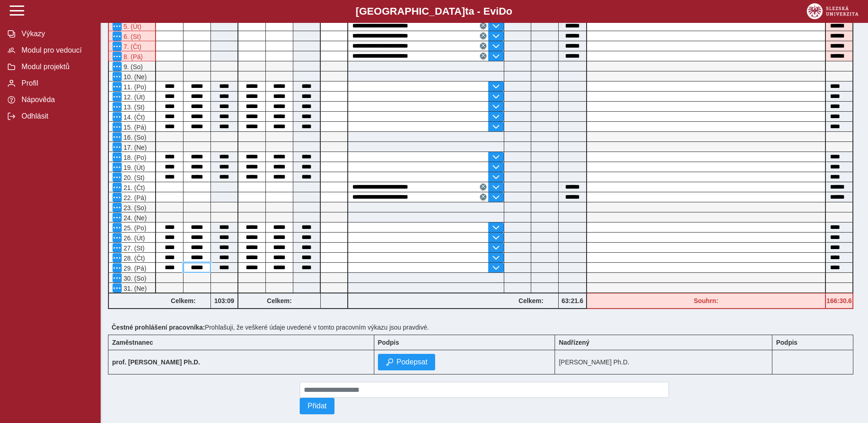  I want to click on b: 103:09, so click(224, 301).